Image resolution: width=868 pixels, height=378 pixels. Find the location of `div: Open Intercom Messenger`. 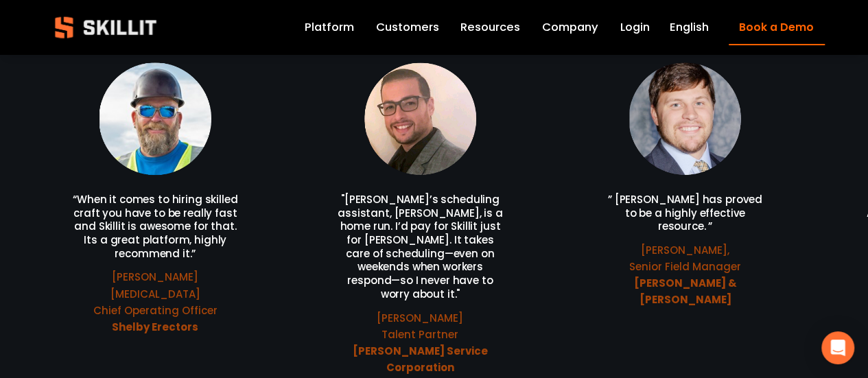

div: Open Intercom Messenger is located at coordinates (838, 348).